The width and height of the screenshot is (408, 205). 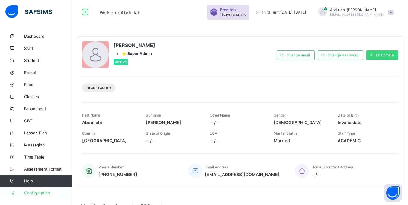 I want to click on img: sticker-purple.71386a28dfed39d6af7621340158ba97.svg, so click(x=214, y=12).